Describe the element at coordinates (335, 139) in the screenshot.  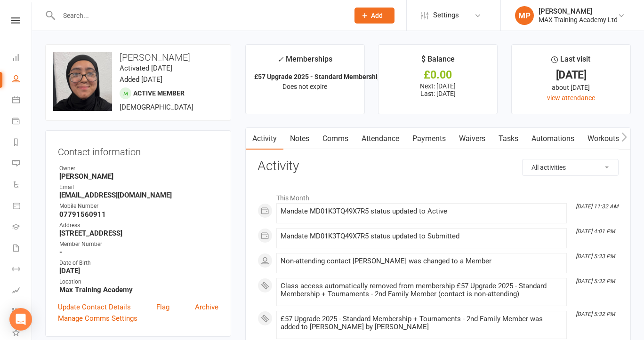
I see `a: Comms` at that location.